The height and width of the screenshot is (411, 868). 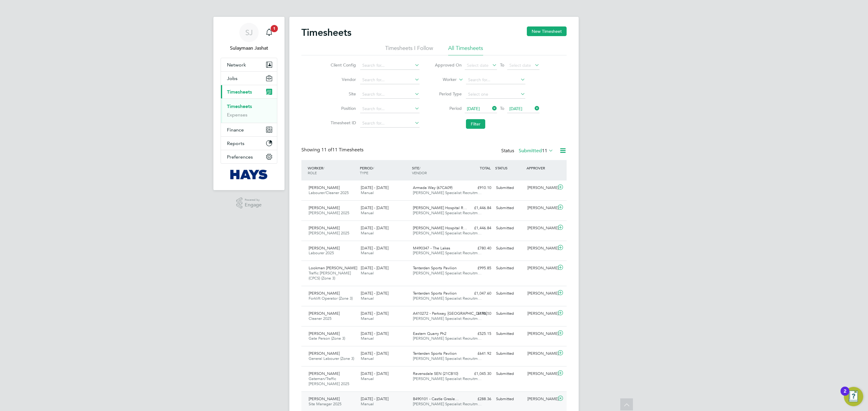 What do you see at coordinates (321, 253) in the screenshot?
I see `span: Labourer 2025` at bounding box center [321, 253].